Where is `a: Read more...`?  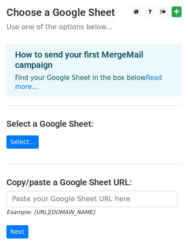
a: Read more... is located at coordinates (88, 82).